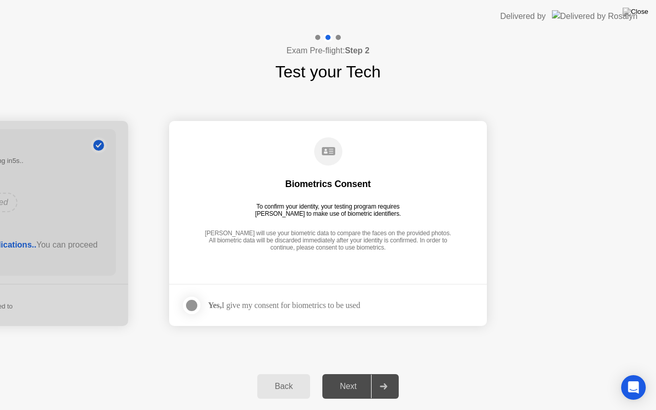 The width and height of the screenshot is (656, 410). Describe the element at coordinates (328, 184) in the screenshot. I see `div: Biometrics Consent` at that location.